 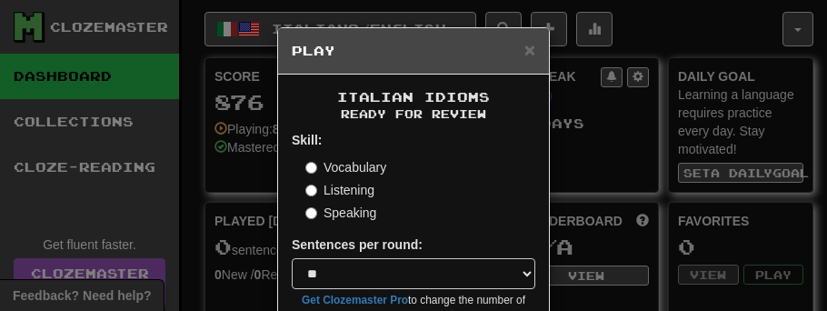 I want to click on a: Get Clozemaster Pro, so click(x=354, y=300).